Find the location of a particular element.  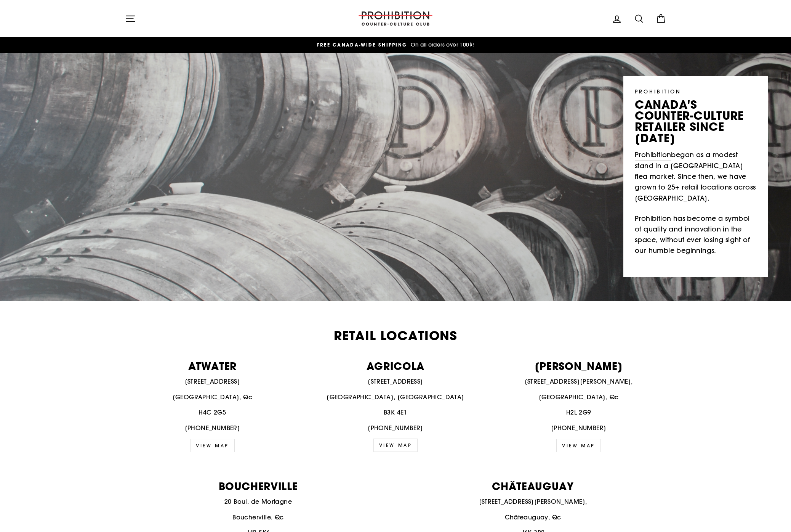

p: Châteauguay, Qc is located at coordinates (533, 517).